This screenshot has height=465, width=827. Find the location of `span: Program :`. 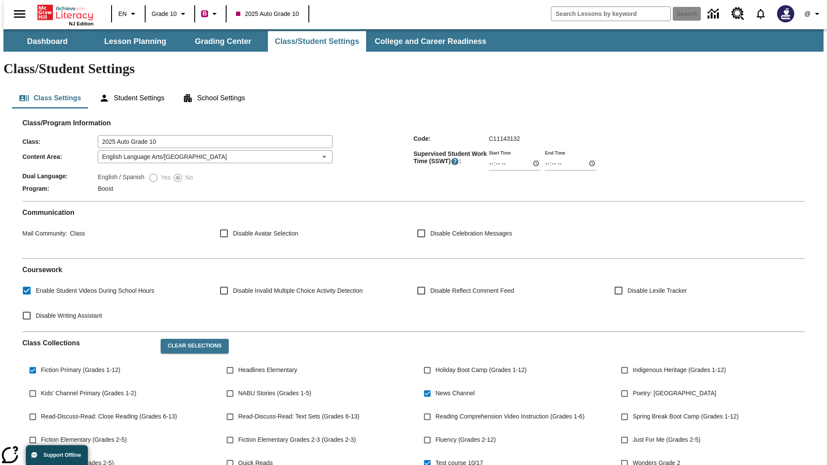

span: Program : is located at coordinates (60, 189).